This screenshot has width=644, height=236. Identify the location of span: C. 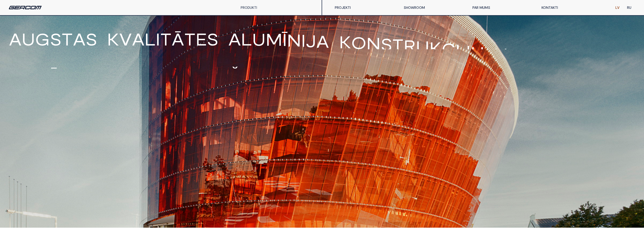
(564, 56).